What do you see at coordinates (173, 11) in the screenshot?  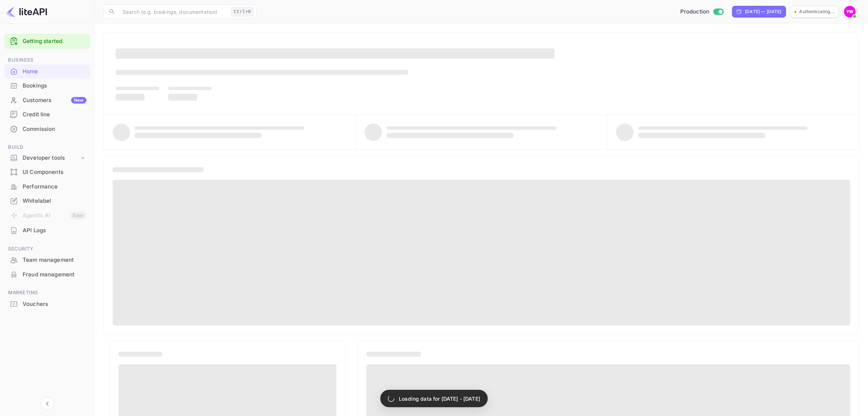 I see `input: Search (e.g. bookings, documentation)` at bounding box center [173, 11].